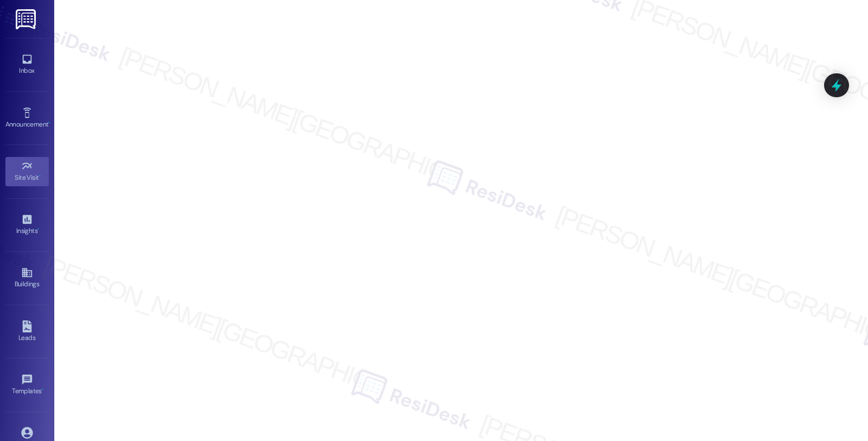 The height and width of the screenshot is (441, 868). Describe the element at coordinates (27, 278) in the screenshot. I see `a: Buildings` at that location.